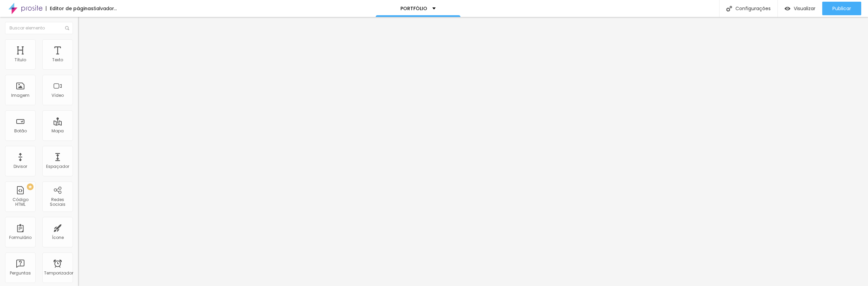 This screenshot has width=868, height=286. What do you see at coordinates (105, 8) in the screenshot?
I see `font: Salvador...` at bounding box center [105, 8].